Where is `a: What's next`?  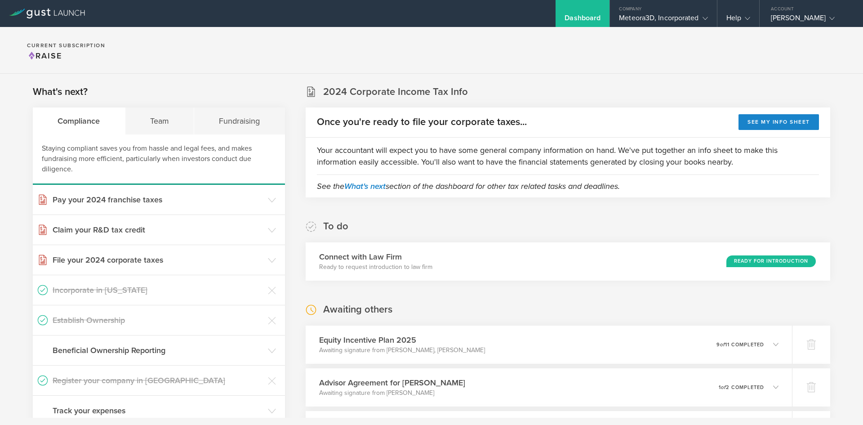
a: What's next is located at coordinates (365, 186).